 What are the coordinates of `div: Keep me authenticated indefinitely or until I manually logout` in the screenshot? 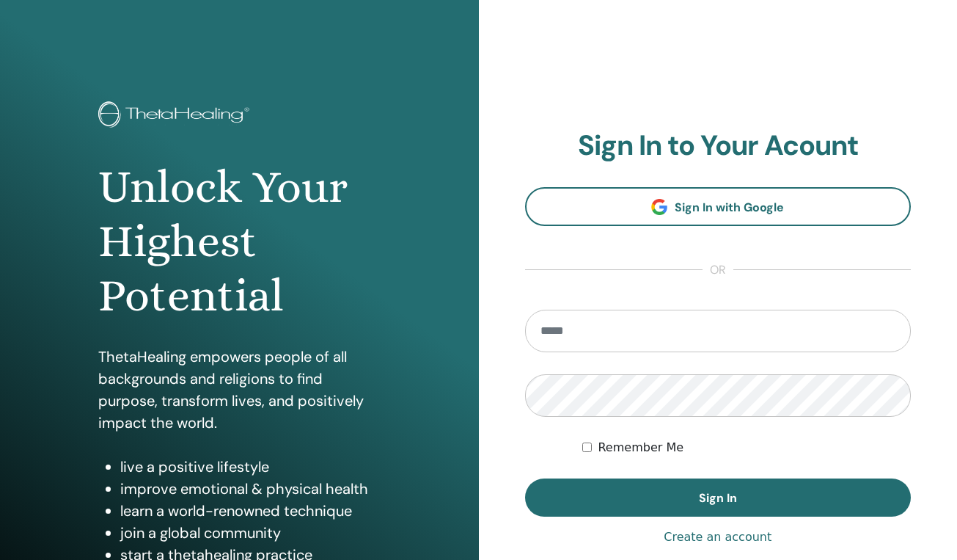 It's located at (747, 447).